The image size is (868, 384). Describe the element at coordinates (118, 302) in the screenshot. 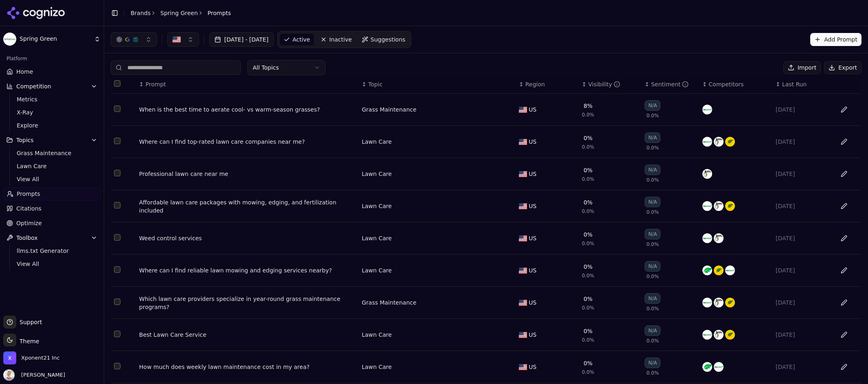

I see `button: Select row 7` at that location.